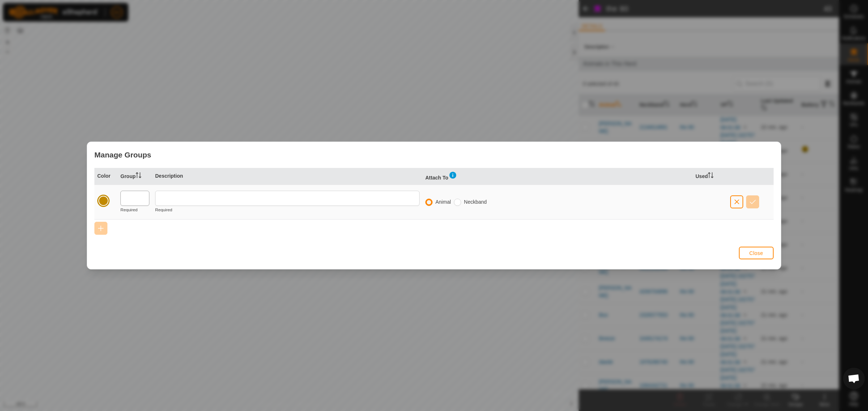 This screenshot has width=868, height=411. I want to click on th: Used, so click(710, 176).